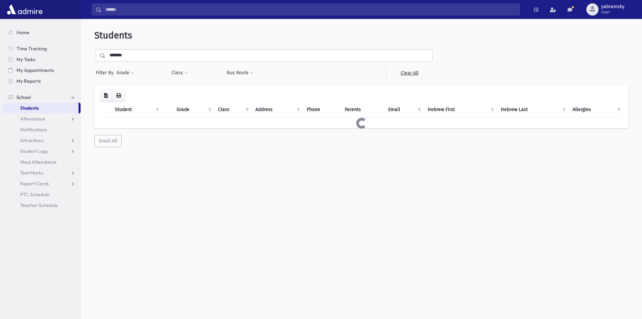 This screenshot has height=319, width=642. What do you see at coordinates (39, 205) in the screenshot?
I see `span: Teacher Schedule` at bounding box center [39, 205].